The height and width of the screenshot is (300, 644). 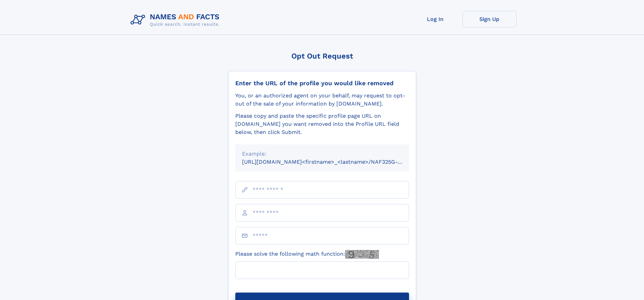 I want to click on div: Enter the URL of the profile you would like removed, so click(x=322, y=83).